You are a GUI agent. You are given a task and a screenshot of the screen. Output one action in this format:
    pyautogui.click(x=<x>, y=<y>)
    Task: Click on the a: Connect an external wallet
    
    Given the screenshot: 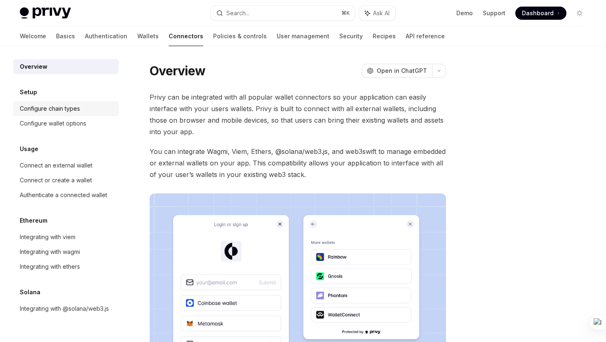 What is the action you would take?
    pyautogui.click(x=66, y=166)
    